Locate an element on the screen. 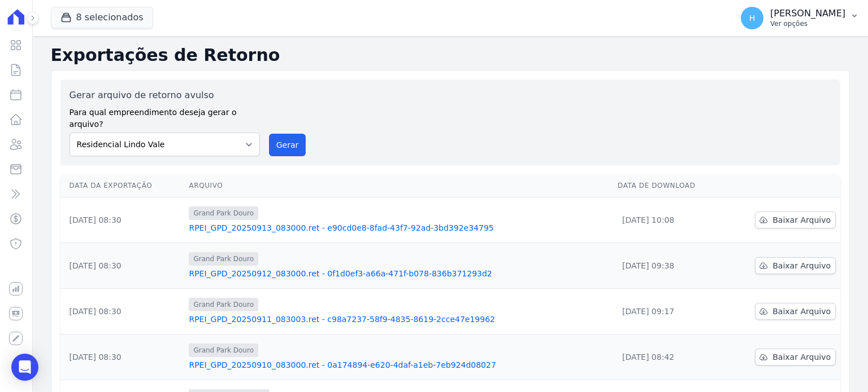 The width and height of the screenshot is (868, 392). span: H is located at coordinates (752, 18).